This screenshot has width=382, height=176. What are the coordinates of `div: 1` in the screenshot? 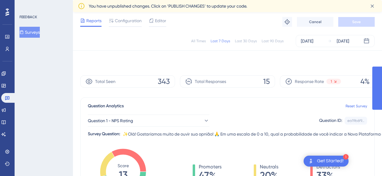 It's located at (346, 157).